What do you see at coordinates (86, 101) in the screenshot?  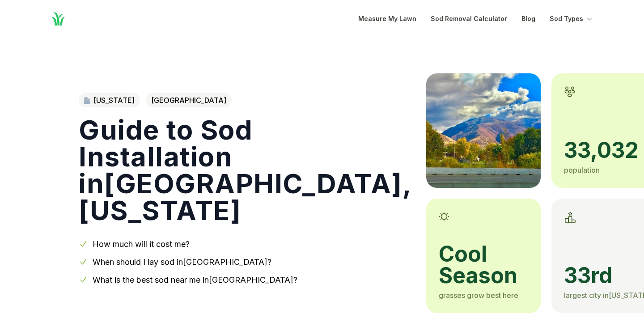 I see `img: Utah state outline` at bounding box center [86, 101].